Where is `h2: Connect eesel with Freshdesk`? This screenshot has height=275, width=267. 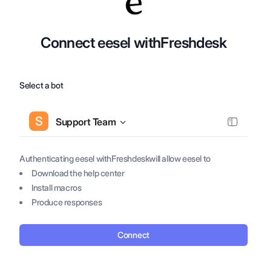 h2: Connect eesel with Freshdesk is located at coordinates (133, 43).